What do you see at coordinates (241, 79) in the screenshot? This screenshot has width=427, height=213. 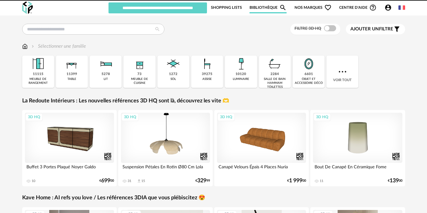 I see `div: luminaire` at bounding box center [241, 79].